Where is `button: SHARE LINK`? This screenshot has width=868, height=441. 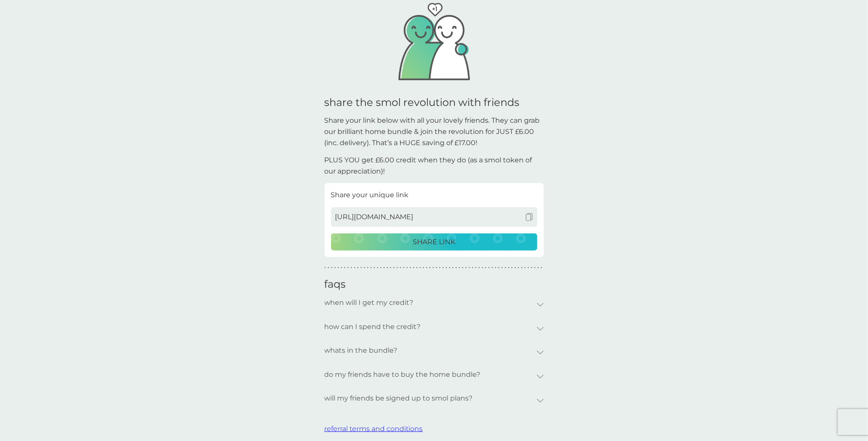
button: SHARE LINK is located at coordinates (434, 242).